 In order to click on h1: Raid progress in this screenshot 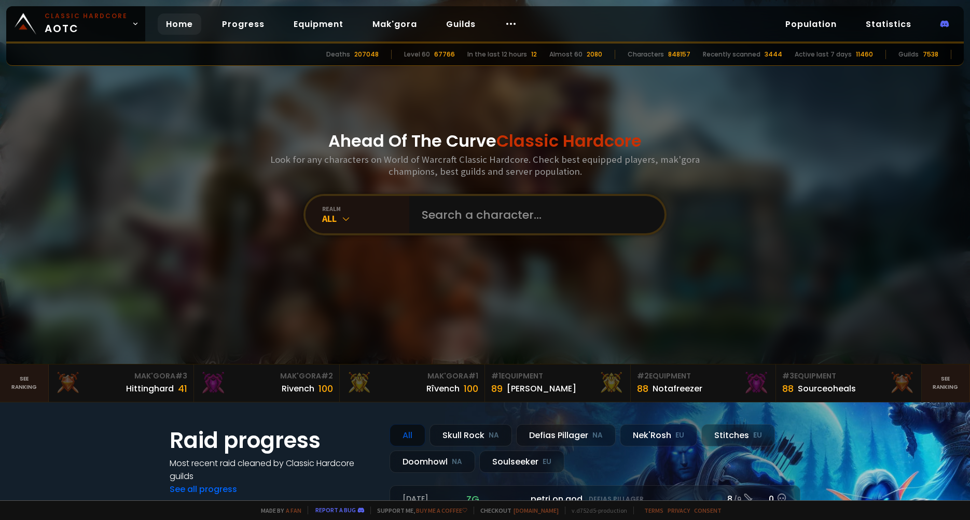, I will do `click(273, 441)`.